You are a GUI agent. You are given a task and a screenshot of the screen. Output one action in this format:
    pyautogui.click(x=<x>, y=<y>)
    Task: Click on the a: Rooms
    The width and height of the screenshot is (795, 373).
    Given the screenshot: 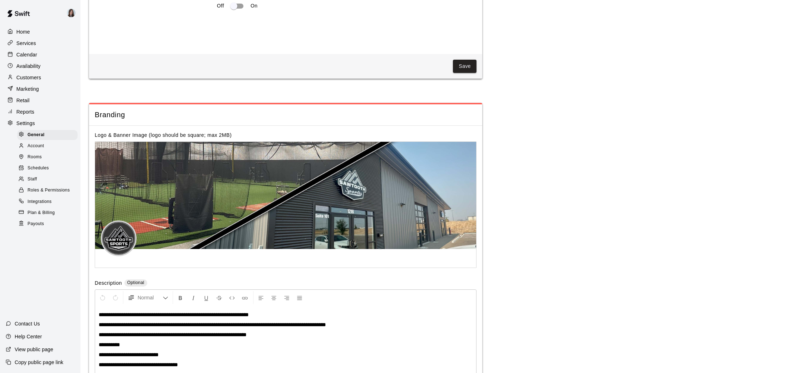 What is the action you would take?
    pyautogui.click(x=49, y=157)
    